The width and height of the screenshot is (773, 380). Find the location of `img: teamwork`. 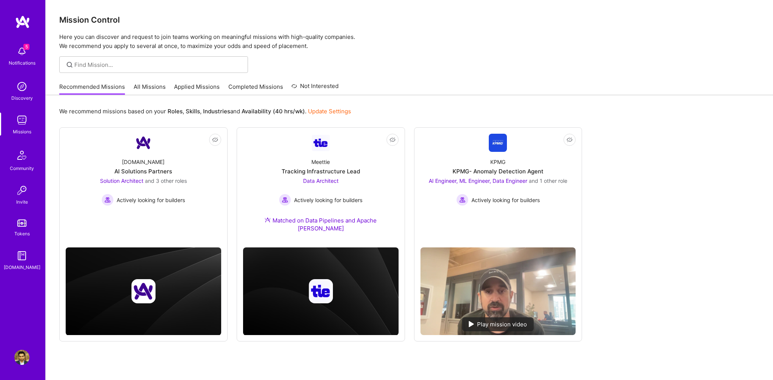

img: teamwork is located at coordinates (22, 120).